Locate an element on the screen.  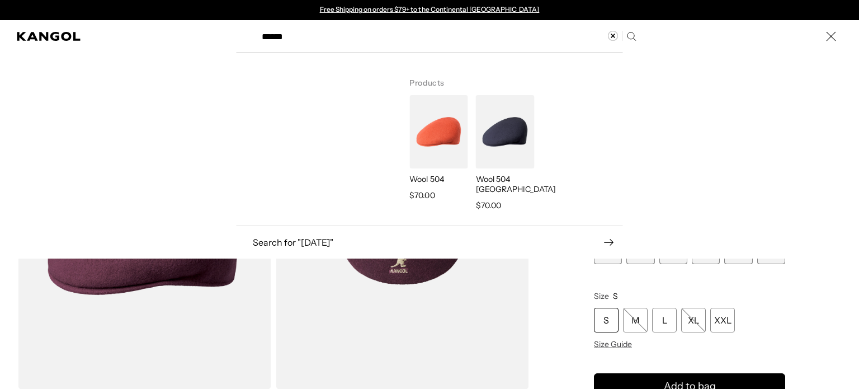
button: Close is located at coordinates (831, 36).